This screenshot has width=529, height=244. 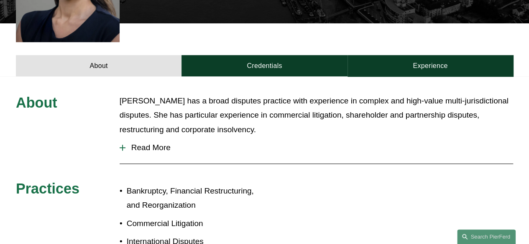 What do you see at coordinates (486, 237) in the screenshot?
I see `a: Search this site` at bounding box center [486, 237].